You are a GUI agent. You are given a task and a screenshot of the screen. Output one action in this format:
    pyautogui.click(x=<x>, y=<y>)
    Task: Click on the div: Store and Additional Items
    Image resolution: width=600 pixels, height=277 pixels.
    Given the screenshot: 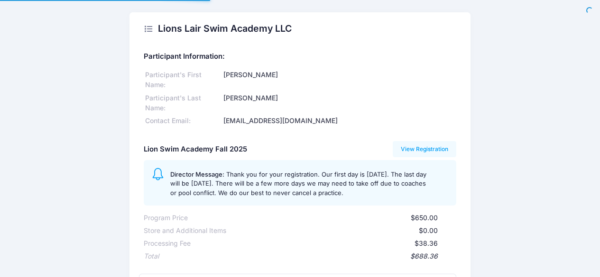 What is the action you would take?
    pyautogui.click(x=185, y=231)
    